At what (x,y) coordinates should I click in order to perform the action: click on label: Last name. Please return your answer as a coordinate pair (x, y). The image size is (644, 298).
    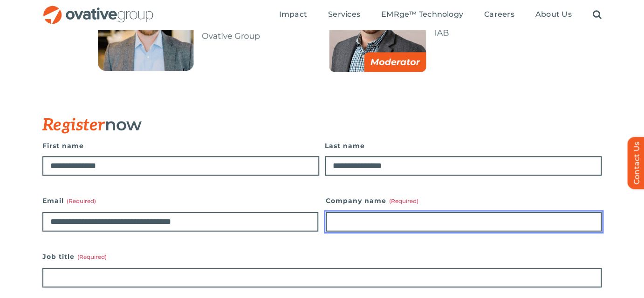
    Looking at the image, I should click on (464, 145).